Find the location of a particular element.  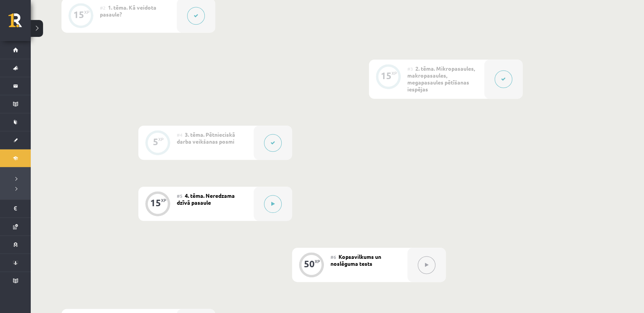

span: #6 is located at coordinates (334, 257).